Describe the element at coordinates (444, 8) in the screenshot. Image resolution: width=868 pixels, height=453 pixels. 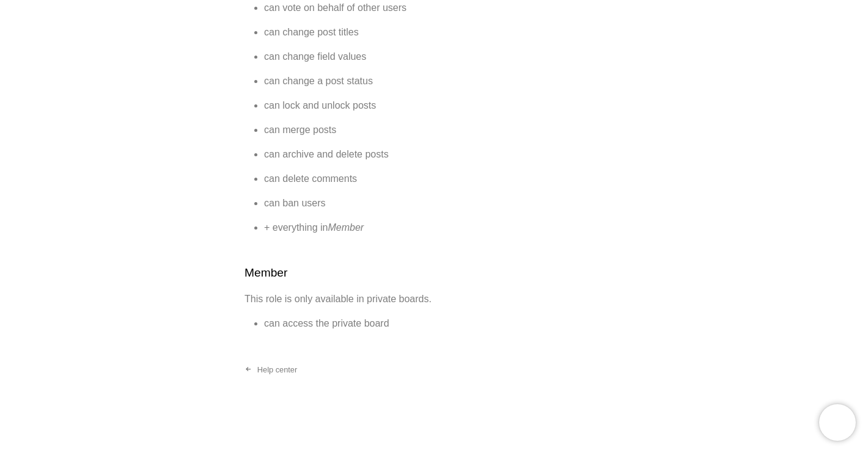
I see `li: can vote on behalf of other users` at that location.